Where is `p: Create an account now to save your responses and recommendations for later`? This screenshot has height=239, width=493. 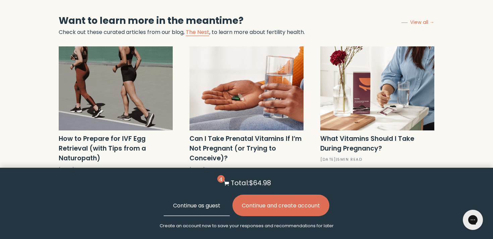 p: Create an account now to save your responses and recommendations for later is located at coordinates (247, 226).